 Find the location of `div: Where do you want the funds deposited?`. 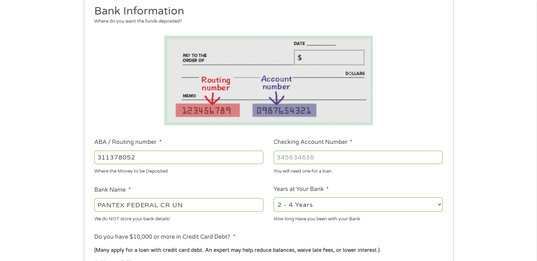

div: Where do you want the funds deposited? is located at coordinates (266, 22).